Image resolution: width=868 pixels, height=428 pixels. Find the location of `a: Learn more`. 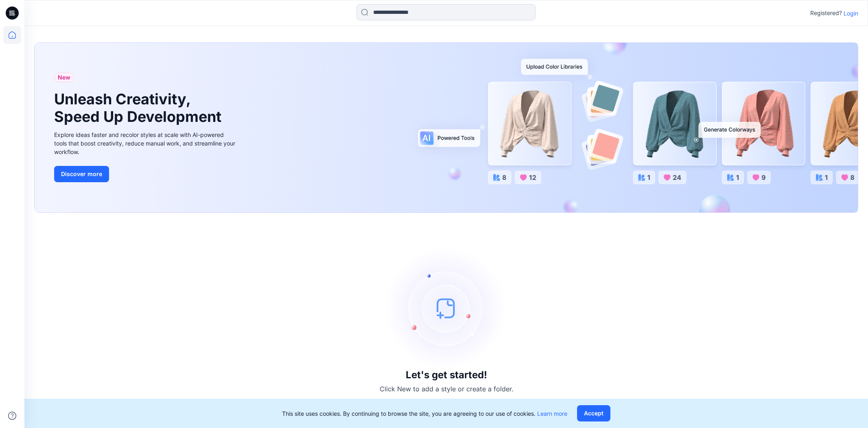

a: Learn more is located at coordinates (553, 413).